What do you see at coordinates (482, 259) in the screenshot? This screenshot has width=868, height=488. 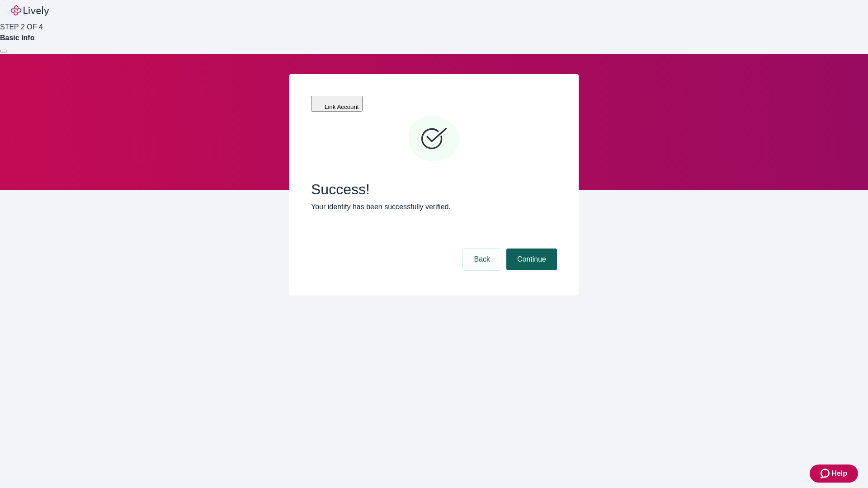 I see `button: Back` at bounding box center [482, 259].